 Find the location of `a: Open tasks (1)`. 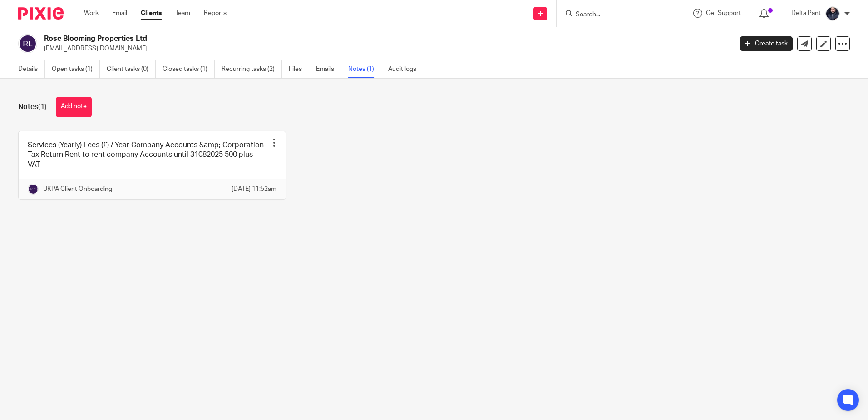

a: Open tasks (1) is located at coordinates (76, 69).